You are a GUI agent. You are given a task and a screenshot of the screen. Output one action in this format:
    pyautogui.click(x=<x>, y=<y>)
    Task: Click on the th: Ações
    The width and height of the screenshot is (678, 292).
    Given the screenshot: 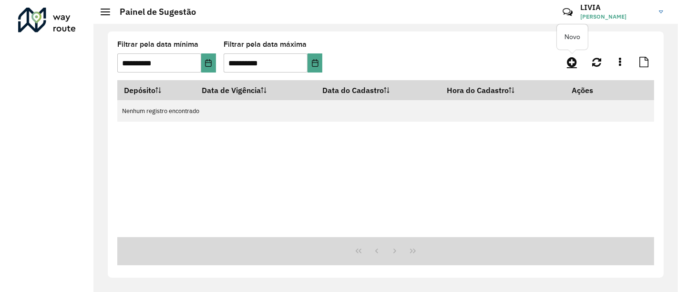 What is the action you would take?
    pyautogui.click(x=594, y=90)
    